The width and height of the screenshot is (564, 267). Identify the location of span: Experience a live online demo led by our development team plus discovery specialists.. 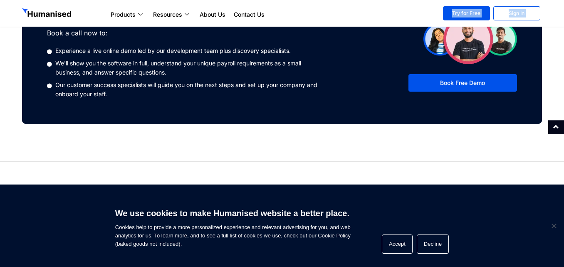
(172, 51).